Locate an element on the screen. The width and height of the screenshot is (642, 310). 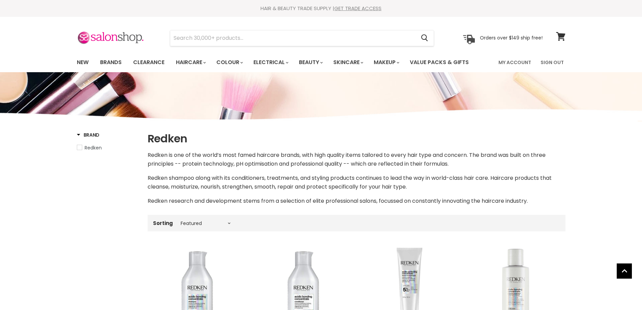
input: Search is located at coordinates (293, 38).